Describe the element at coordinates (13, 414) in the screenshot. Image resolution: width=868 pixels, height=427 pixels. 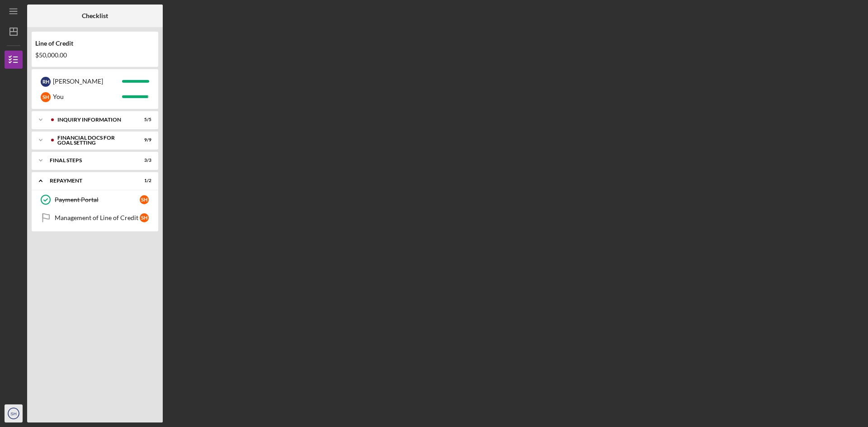
I see `button: SH` at that location.